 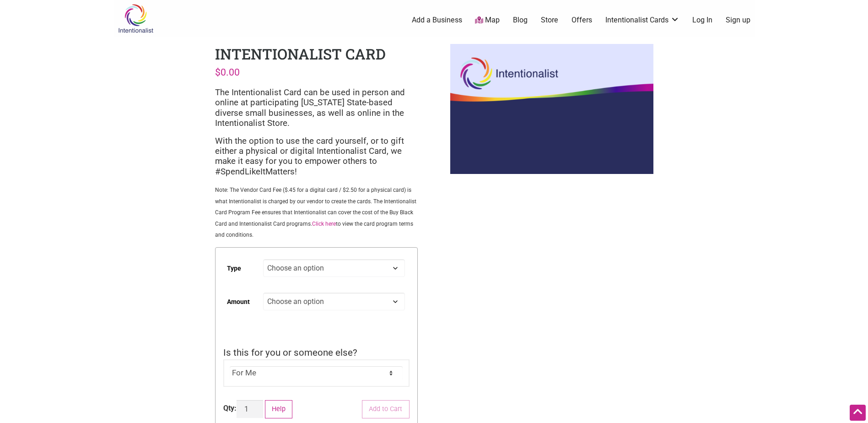 What do you see at coordinates (488, 20) in the screenshot?
I see `a: Map` at bounding box center [488, 20].